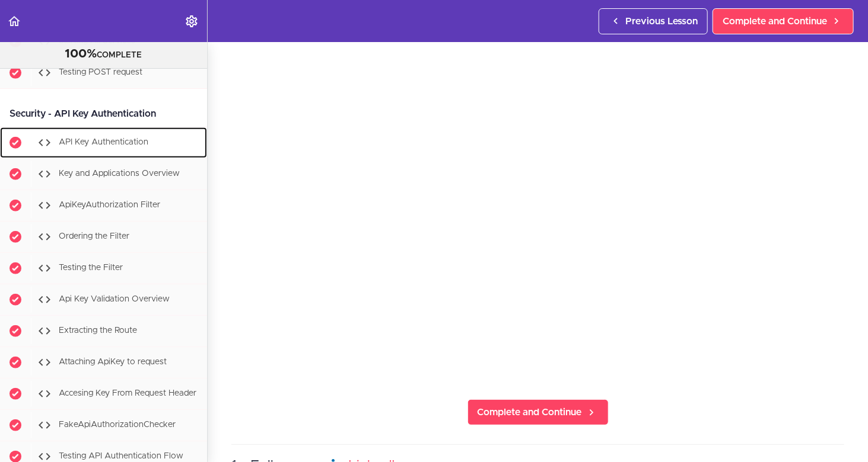 The width and height of the screenshot is (868, 462). I want to click on svg: Back to course curriculum, so click(14, 21).